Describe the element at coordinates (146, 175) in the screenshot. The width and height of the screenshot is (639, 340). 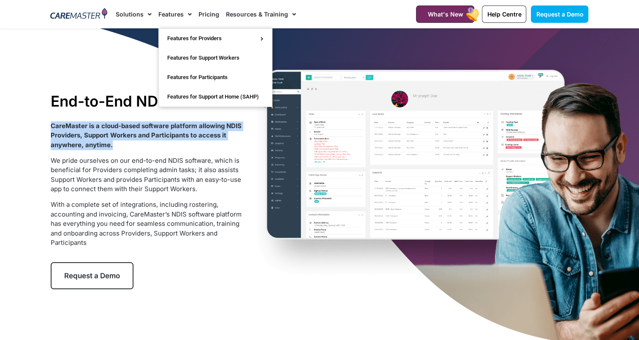
I see `span: We pride ourselves on our end-to-end NDIS software, which is beneficial for Providers completing ...` at that location.